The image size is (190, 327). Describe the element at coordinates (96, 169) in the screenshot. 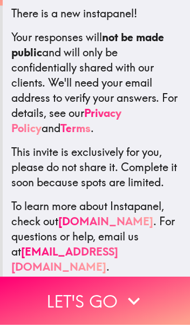

I see `p: This invite is exclusively for you, please do not share it. Complete it soon because spots are li...` at that location.